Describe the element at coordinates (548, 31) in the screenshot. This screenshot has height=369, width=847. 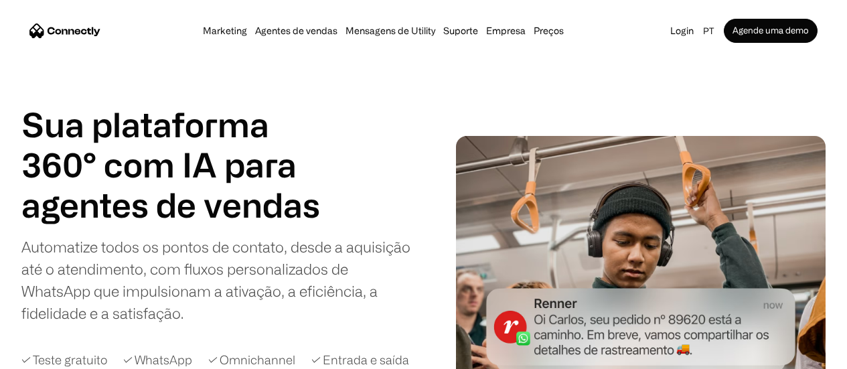
I see `a: Preços` at that location.